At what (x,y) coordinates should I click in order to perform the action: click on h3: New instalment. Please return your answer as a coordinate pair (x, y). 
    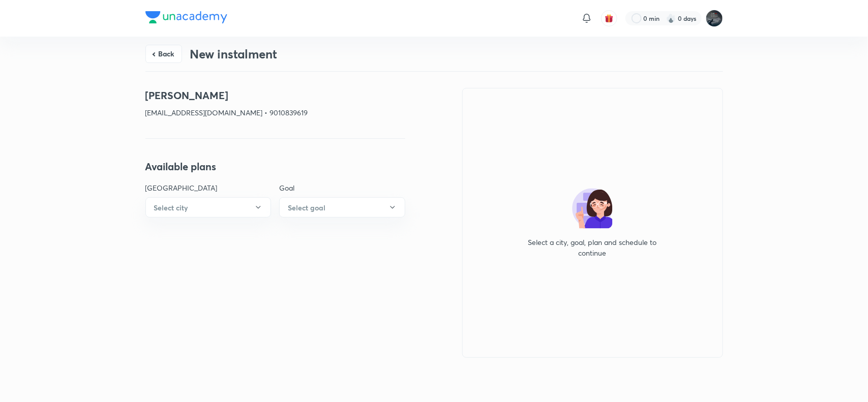
    Looking at the image, I should click on (234, 54).